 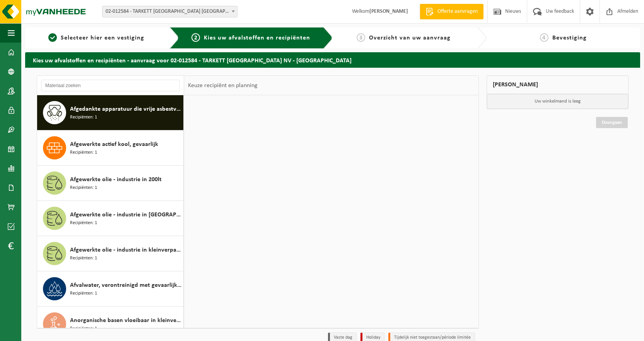 What do you see at coordinates (569, 38) in the screenshot?
I see `span: Bevestiging` at bounding box center [569, 38].